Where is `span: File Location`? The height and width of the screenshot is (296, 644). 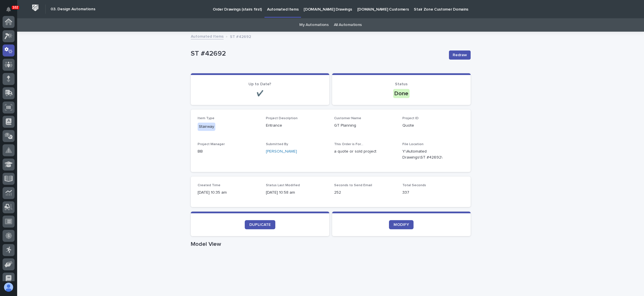 span: File Location is located at coordinates (413, 145).